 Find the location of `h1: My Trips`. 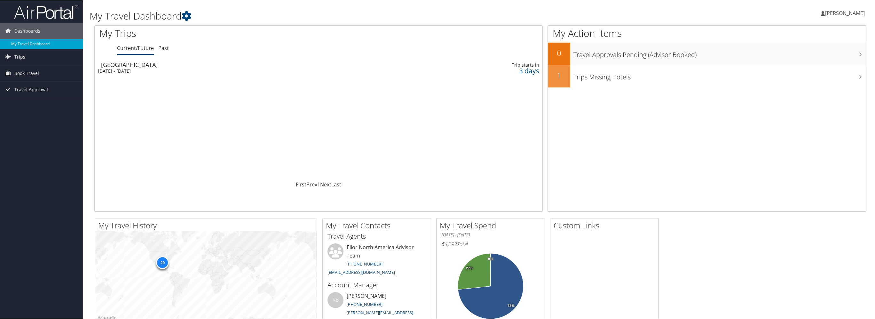

h1: My Trips is located at coordinates (225, 33).